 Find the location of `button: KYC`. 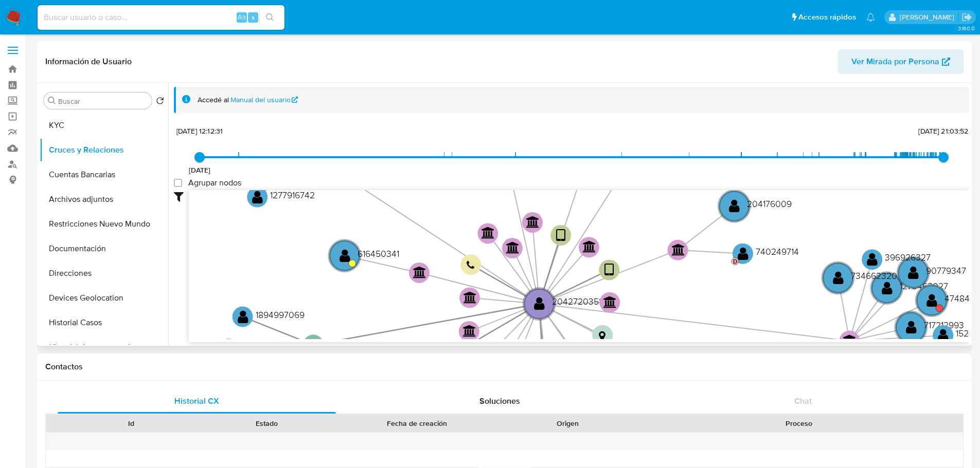

button: KYC is located at coordinates (104, 126).